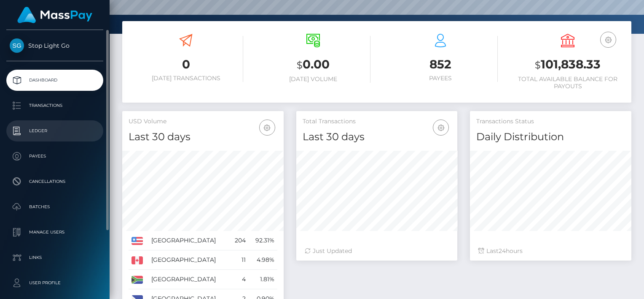 Image resolution: width=644 pixels, height=299 pixels. I want to click on a: Ledger, so click(55, 131).